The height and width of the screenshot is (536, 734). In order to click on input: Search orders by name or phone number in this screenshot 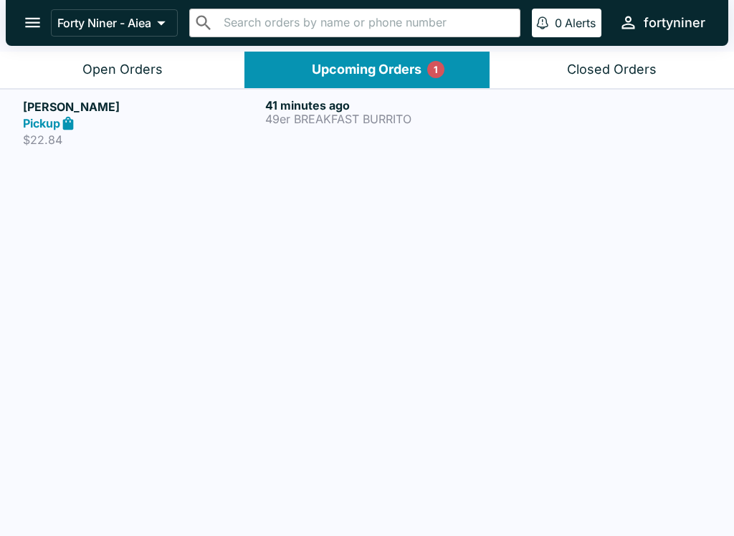, I will do `click(366, 23)`.